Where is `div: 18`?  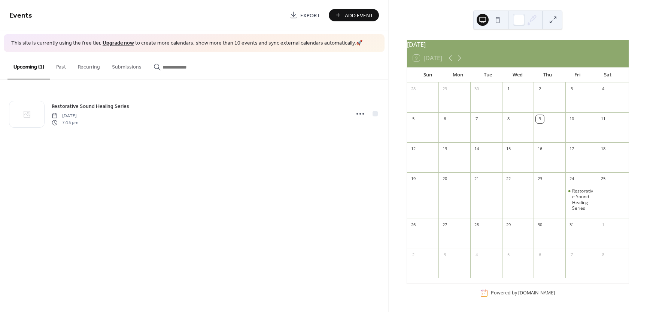 div: 18 is located at coordinates (603, 149).